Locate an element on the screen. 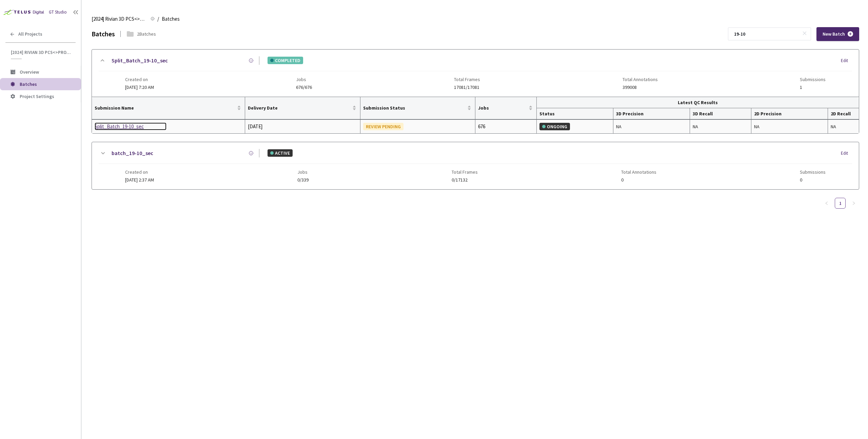 The height and width of the screenshot is (439, 868). span: 1 is located at coordinates (813, 87).